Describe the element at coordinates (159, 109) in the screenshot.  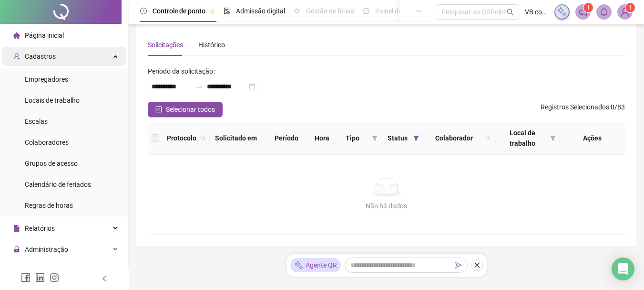
I see `span: check-square` at that location.